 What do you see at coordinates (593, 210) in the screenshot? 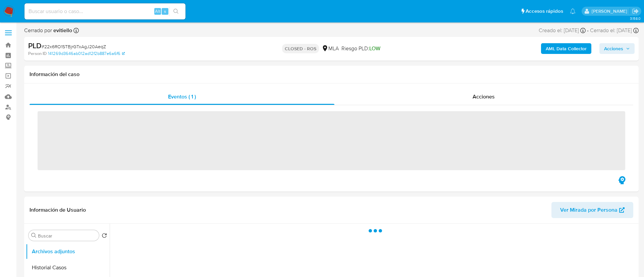
I see `button: Ver Mirada por Persona` at bounding box center [593, 210].